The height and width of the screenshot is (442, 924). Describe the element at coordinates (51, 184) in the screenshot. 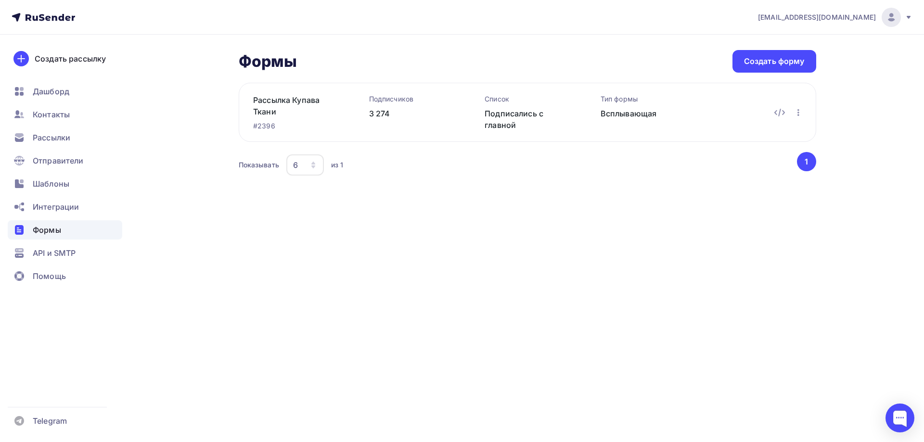

I see `span: Шаблоны` at that location.